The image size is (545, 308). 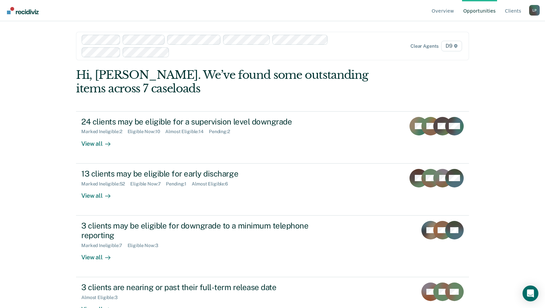 I want to click on div: 3 clients are nearing or past their full-term release date, so click(x=197, y=287).